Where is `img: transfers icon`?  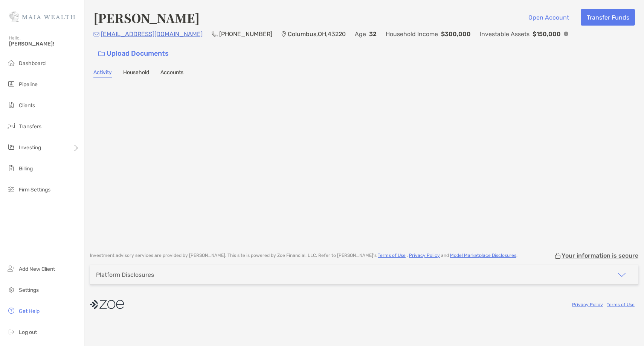 img: transfers icon is located at coordinates (11, 126).